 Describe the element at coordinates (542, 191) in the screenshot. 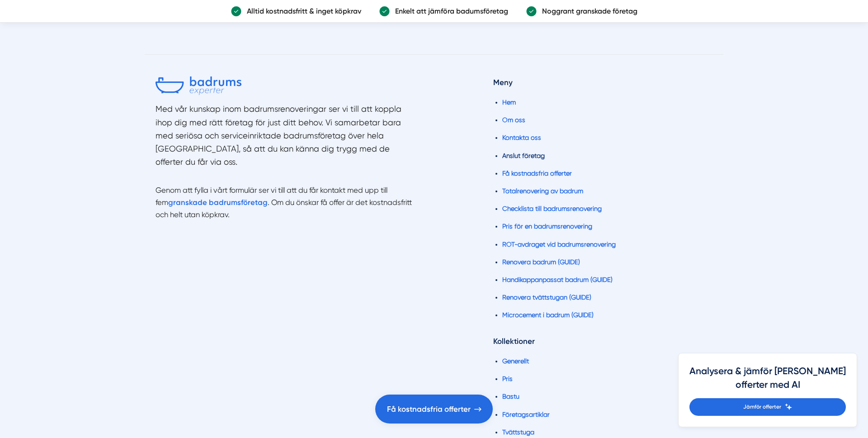

I see `a: Totalrenovering av badrum` at that location.